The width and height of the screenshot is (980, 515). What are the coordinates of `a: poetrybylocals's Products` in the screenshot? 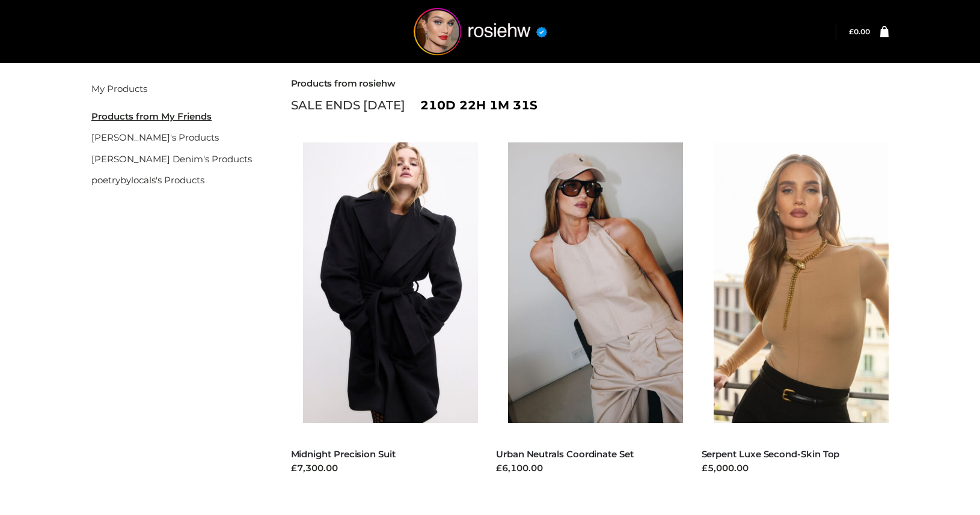 It's located at (148, 179).